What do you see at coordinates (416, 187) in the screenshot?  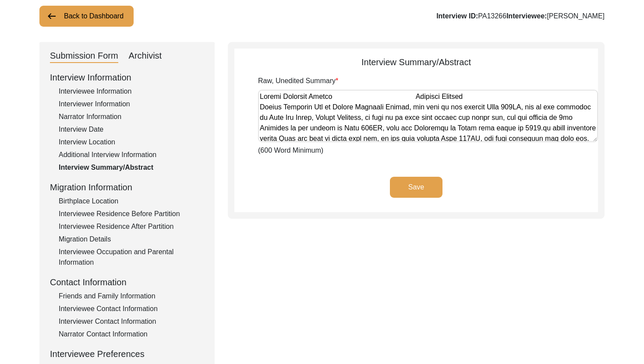 I see `button: Save` at bounding box center [416, 187].